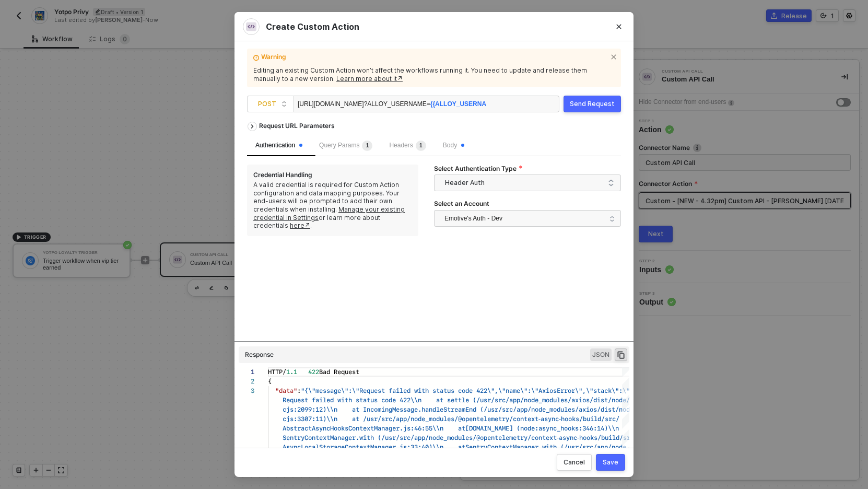 The image size is (868, 489). What do you see at coordinates (259, 355) in the screenshot?
I see `div: Response` at bounding box center [259, 355].